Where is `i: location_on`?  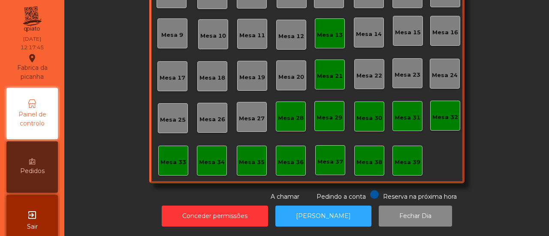
i: location_on is located at coordinates (32, 58).